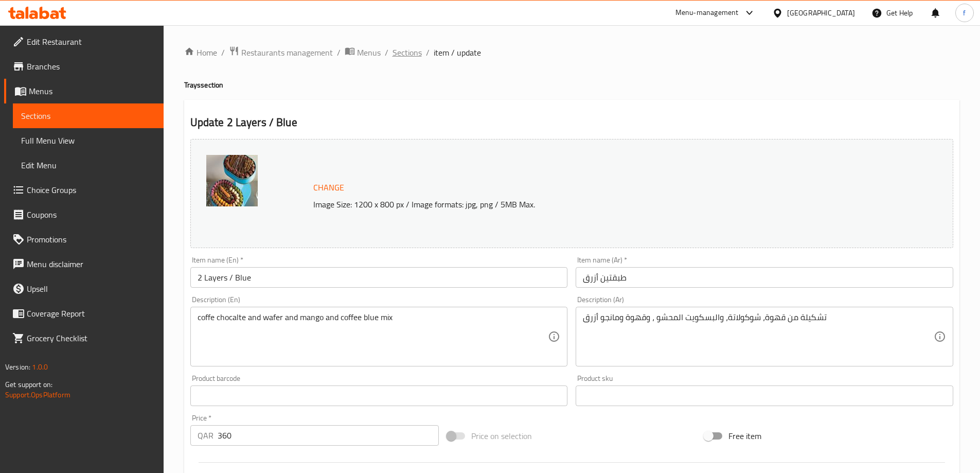  Describe the element at coordinates (572, 52) in the screenshot. I see `nav: breadcrumb` at that location.